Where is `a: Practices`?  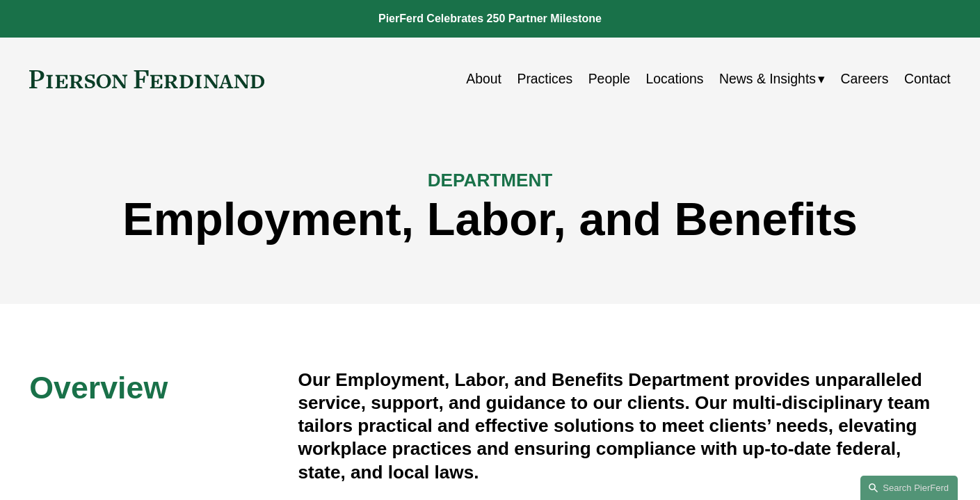
a: Practices is located at coordinates (545, 79).